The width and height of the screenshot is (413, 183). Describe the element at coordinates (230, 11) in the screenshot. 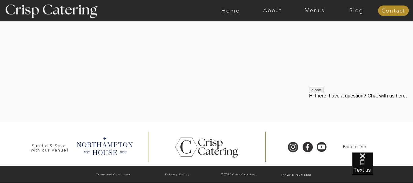

I see `a: Home` at that location.